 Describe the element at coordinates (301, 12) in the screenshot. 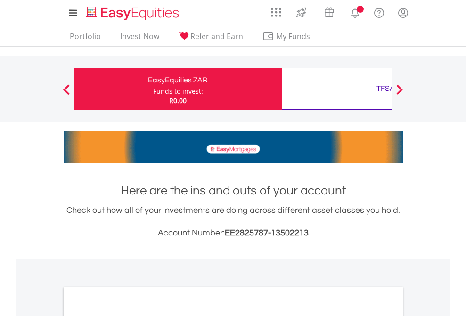

I see `img: thrive-v2.svg` at that location.